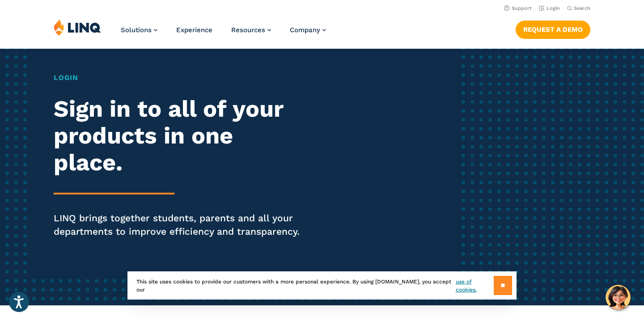 The width and height of the screenshot is (644, 321). I want to click on h1: Login, so click(178, 78).